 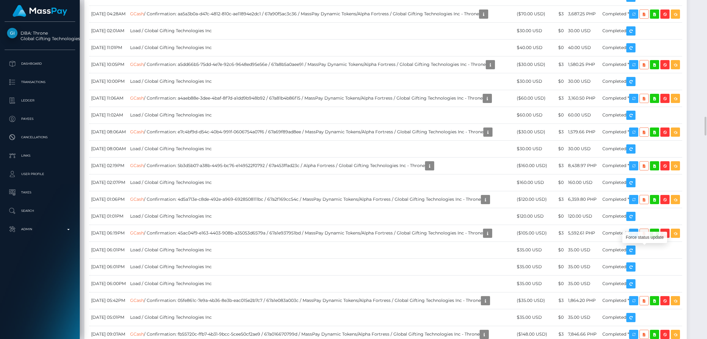 I want to click on p: Links, so click(x=40, y=156).